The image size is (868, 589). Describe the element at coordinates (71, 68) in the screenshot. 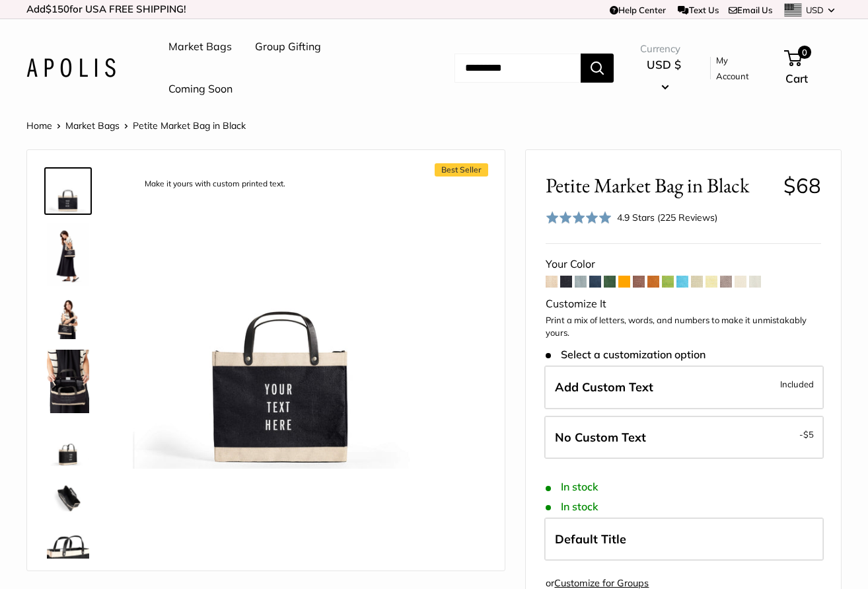

I see `img: Apolis` at that location.